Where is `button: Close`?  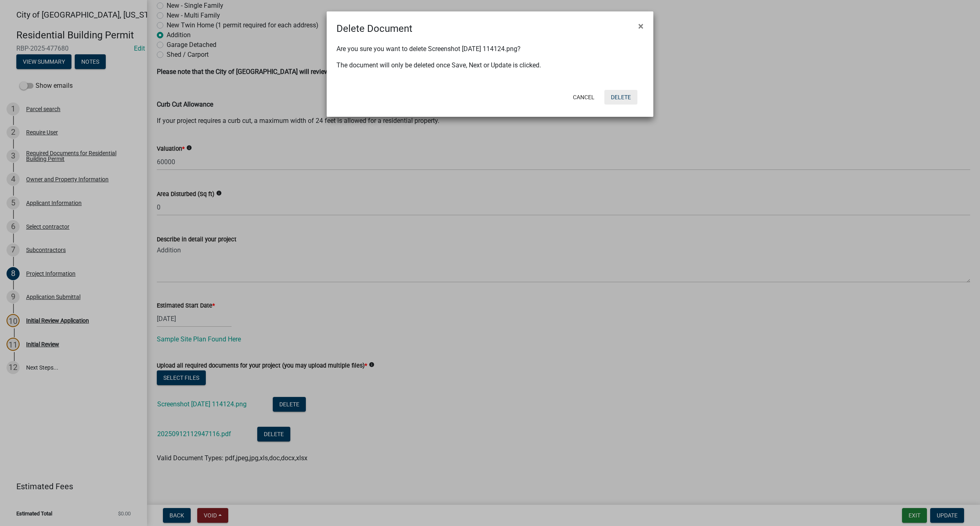 button: Close is located at coordinates (641, 26).